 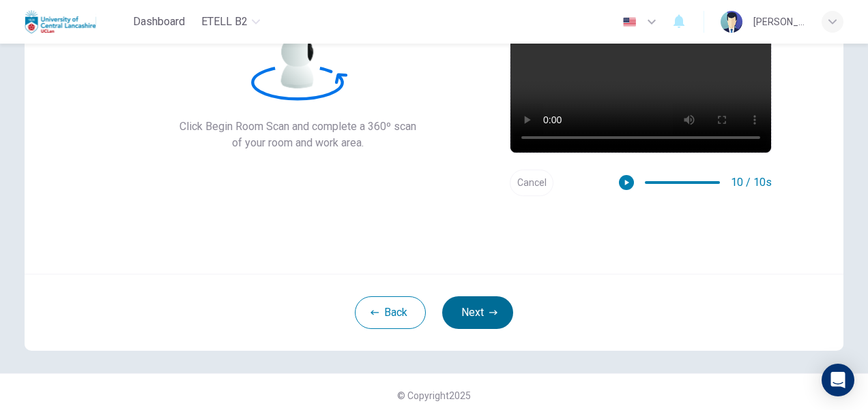 What do you see at coordinates (434, 396) in the screenshot?
I see `span: © Copyright 2025` at bounding box center [434, 396].